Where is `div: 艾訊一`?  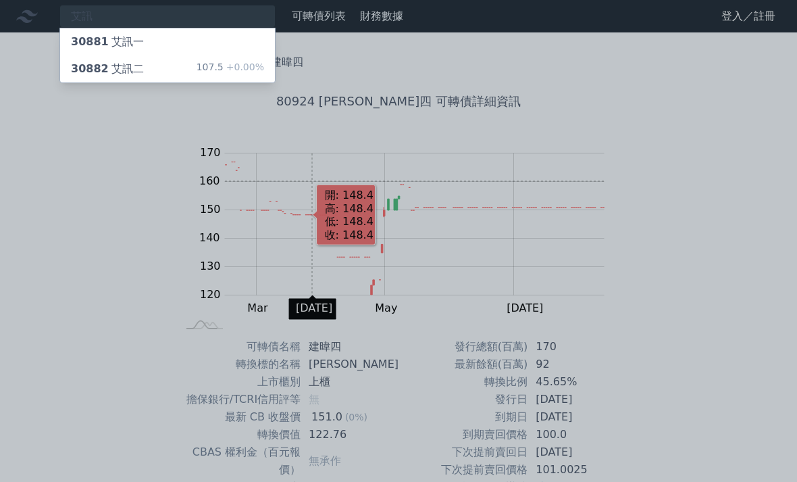
div: 艾訊一 is located at coordinates (107, 42).